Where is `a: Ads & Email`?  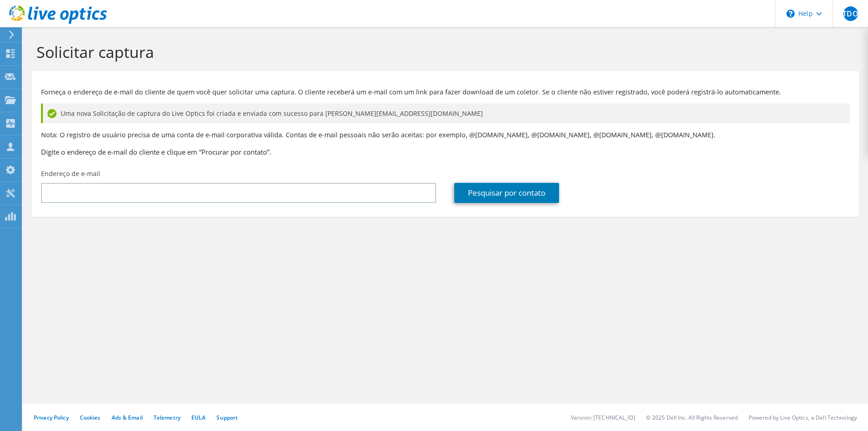 a: Ads & Email is located at coordinates (127, 417).